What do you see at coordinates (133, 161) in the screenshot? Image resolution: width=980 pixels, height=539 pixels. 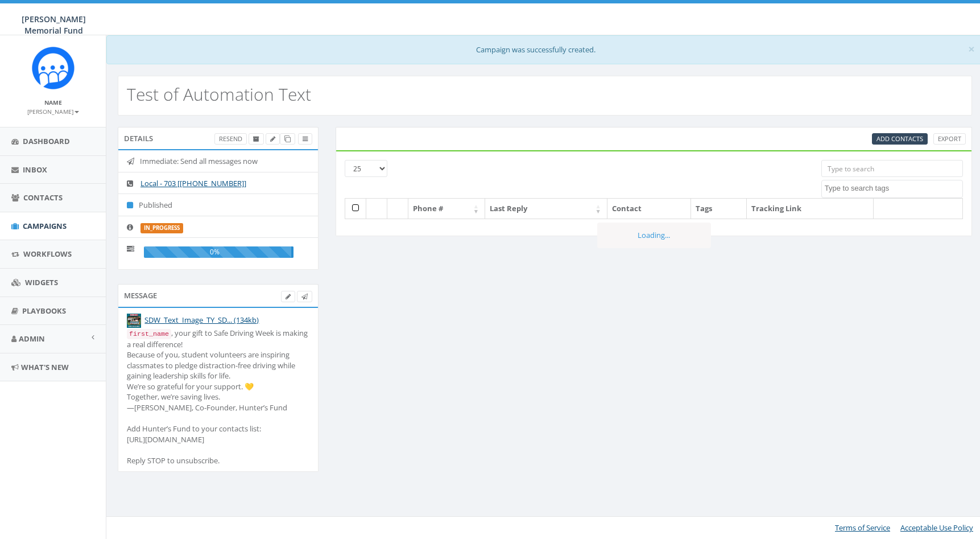 I see `i: Immediate: Send all messages now` at bounding box center [133, 161].